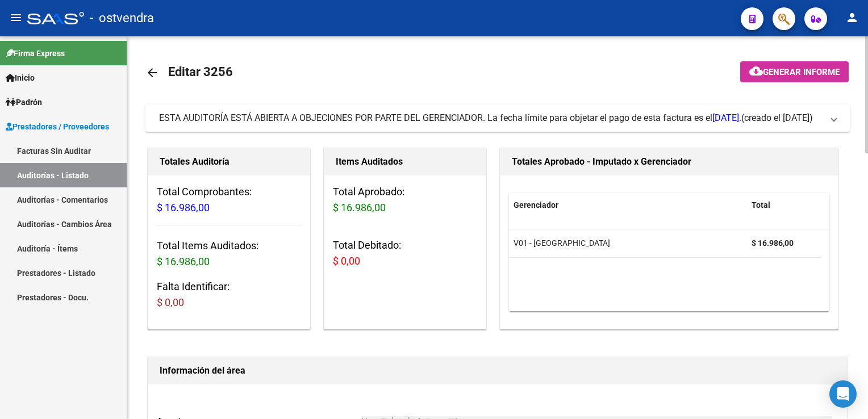 The height and width of the screenshot is (419, 868). Describe the element at coordinates (20, 78) in the screenshot. I see `span: Inicio` at that location.